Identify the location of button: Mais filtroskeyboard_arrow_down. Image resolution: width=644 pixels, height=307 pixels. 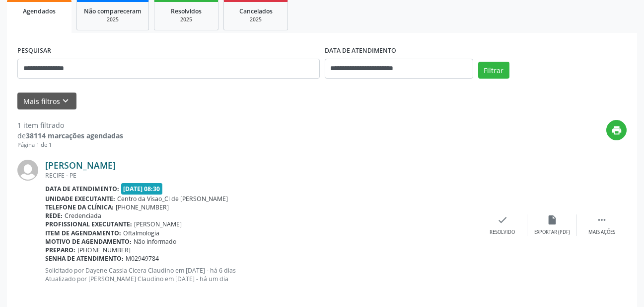
(47, 101).